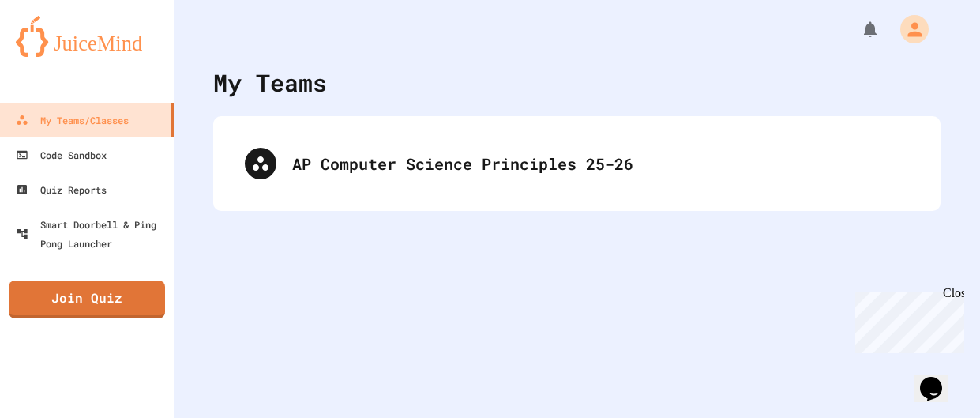 This screenshot has width=980, height=418. Describe the element at coordinates (72, 120) in the screenshot. I see `div: My Teams/Classes` at that location.